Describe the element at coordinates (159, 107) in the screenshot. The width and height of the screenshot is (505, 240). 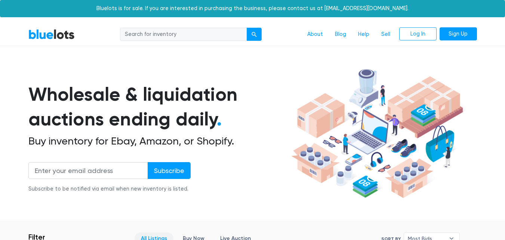
I see `h1: Wholesale & liquidation auctions ending daily` at that location.